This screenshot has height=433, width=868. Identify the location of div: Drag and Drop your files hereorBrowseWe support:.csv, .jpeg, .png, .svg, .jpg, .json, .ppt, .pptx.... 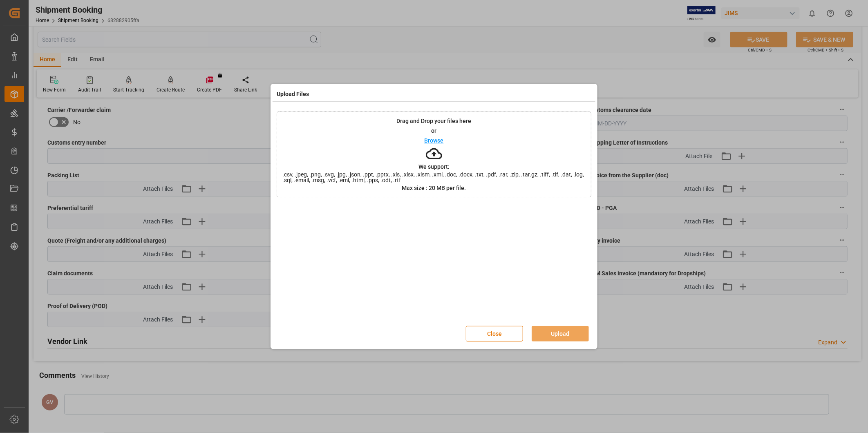
(434, 154).